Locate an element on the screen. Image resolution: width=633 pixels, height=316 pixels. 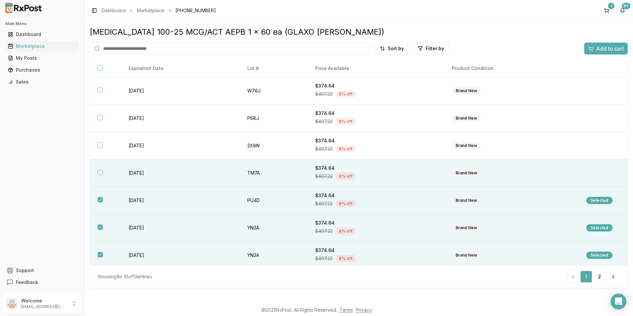
img: User avatar is located at coordinates (12, 303).